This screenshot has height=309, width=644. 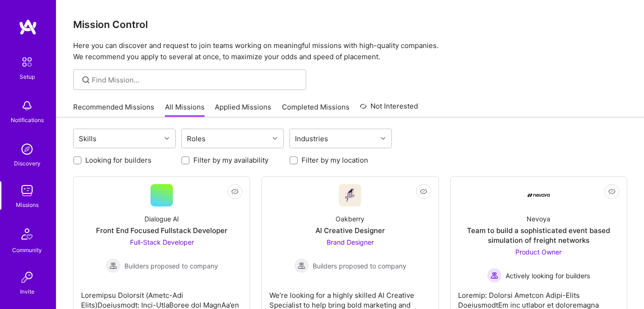 I want to click on img: logo, so click(x=28, y=27).